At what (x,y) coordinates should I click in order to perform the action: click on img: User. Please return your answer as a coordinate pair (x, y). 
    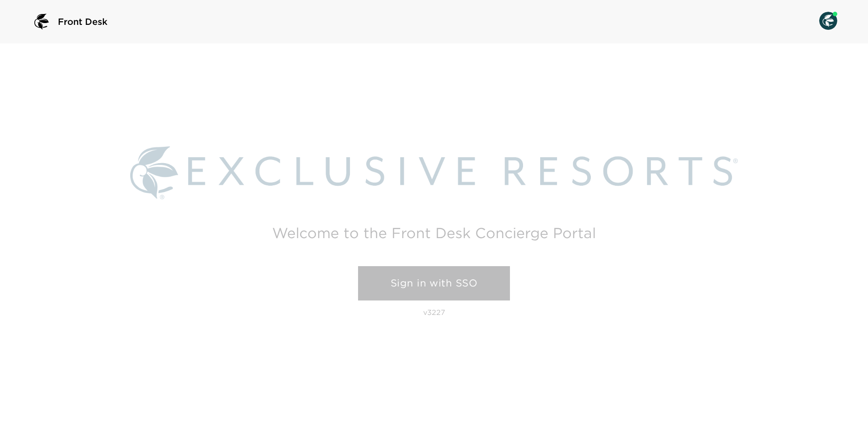
    Looking at the image, I should click on (828, 21).